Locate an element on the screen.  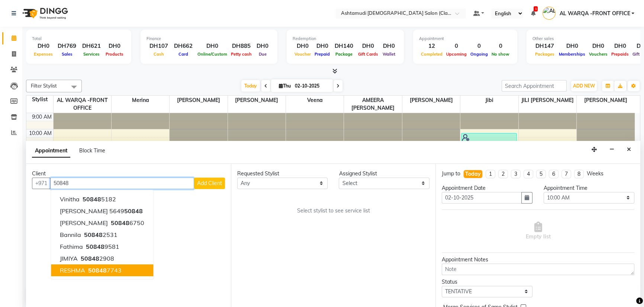
div: DH140 is located at coordinates (344, 46).